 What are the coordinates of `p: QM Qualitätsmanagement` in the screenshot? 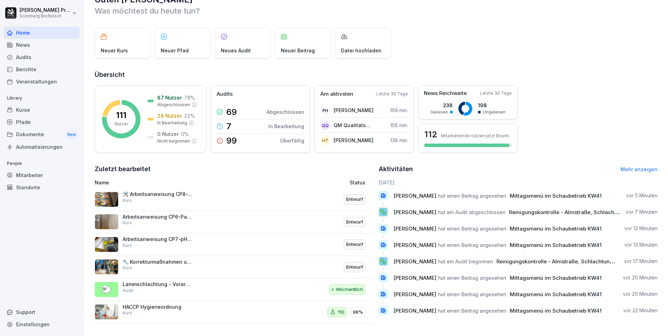 It's located at (354, 125).